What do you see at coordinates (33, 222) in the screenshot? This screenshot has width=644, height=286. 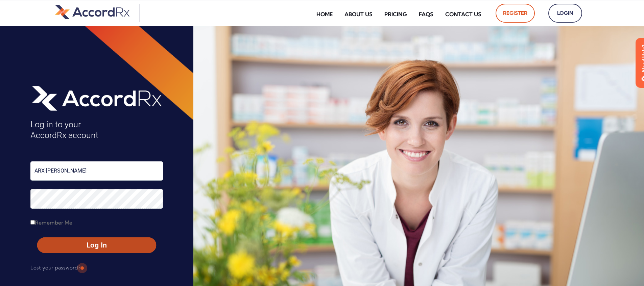 I see `input: Remember Me` at bounding box center [33, 222].